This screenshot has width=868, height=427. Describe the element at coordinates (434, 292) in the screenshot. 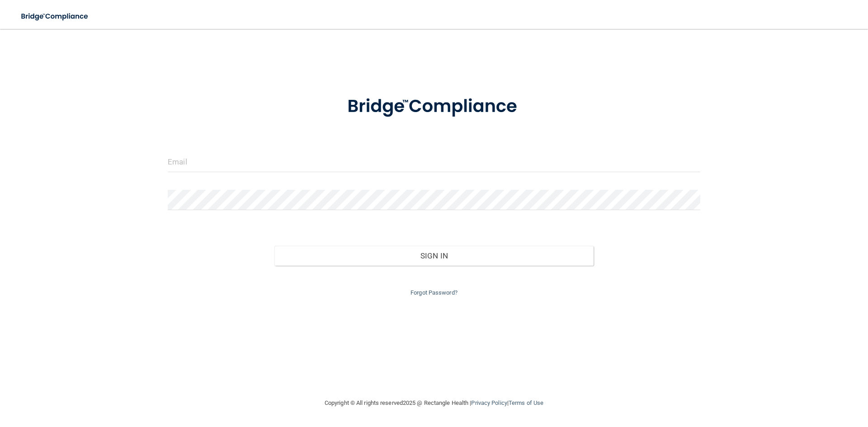

I see `a: Forgot Password?` at that location.